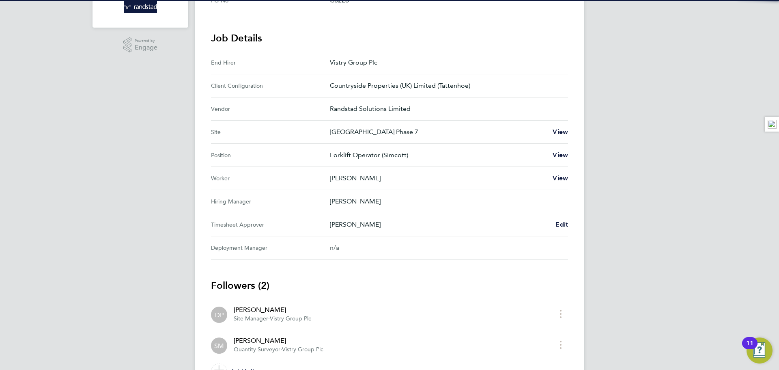  Describe the element at coordinates (562, 224) in the screenshot. I see `a: Edit` at that location.